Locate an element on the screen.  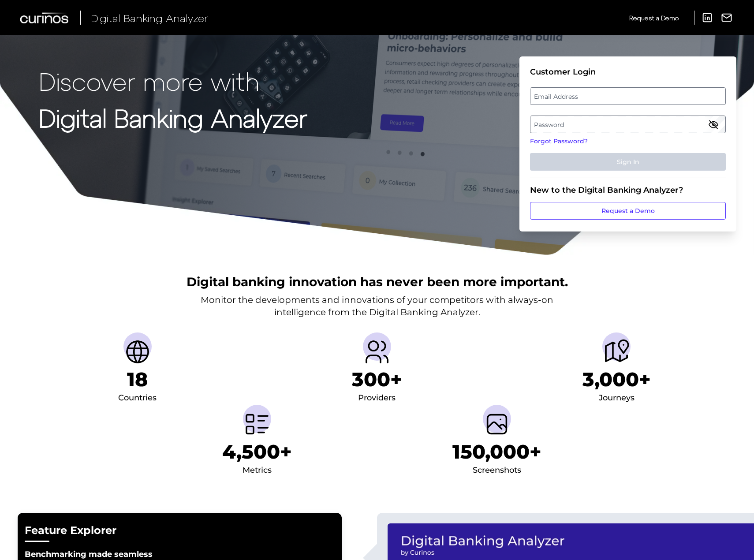
h1: 4,500+ is located at coordinates (257, 452).